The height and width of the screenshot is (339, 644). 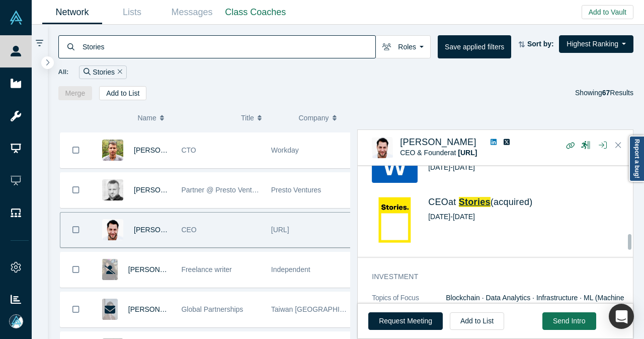 What do you see at coordinates (403, 47) in the screenshot?
I see `button: Roles` at bounding box center [403, 47].